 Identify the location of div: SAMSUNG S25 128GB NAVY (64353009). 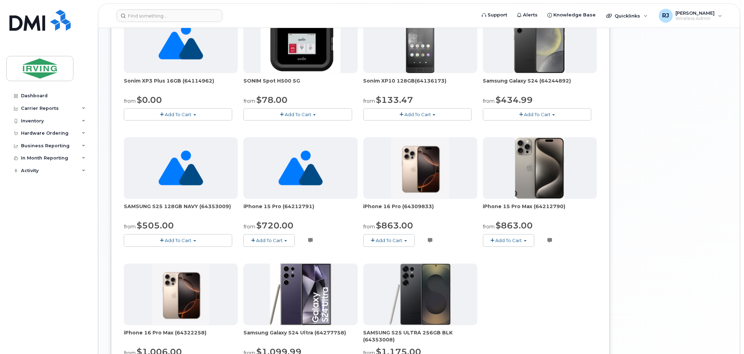
(181, 210).